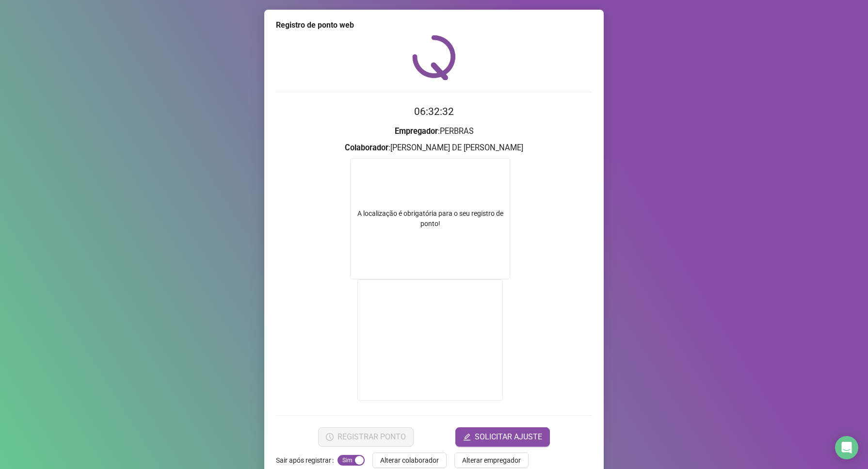 This screenshot has height=469, width=868. I want to click on time: 06:32:32, so click(434, 111).